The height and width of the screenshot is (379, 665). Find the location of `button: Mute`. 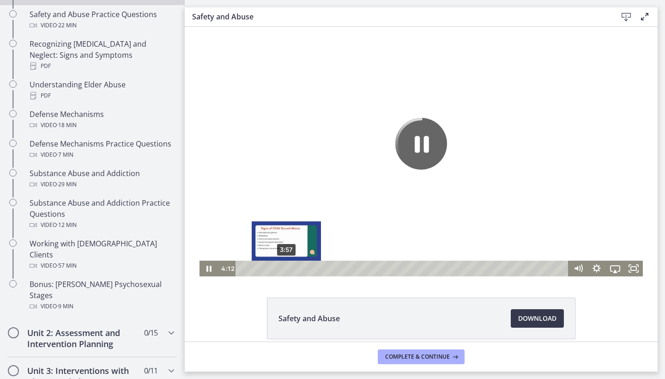

button: Mute is located at coordinates (394, 242).